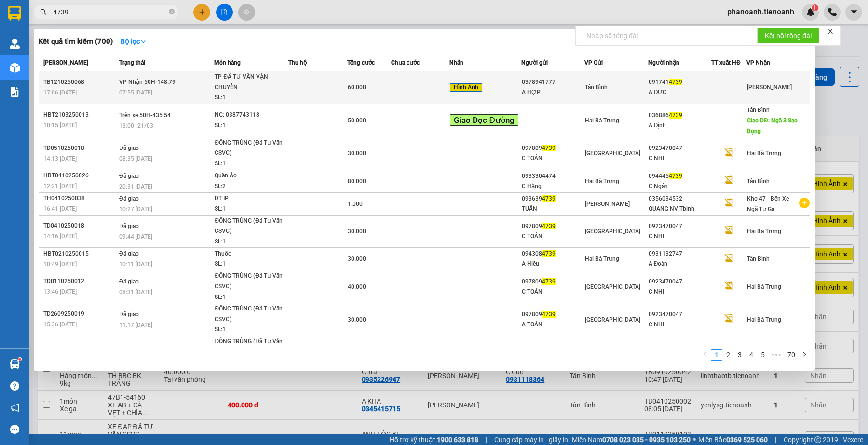 The height and width of the screenshot is (445, 868). What do you see at coordinates (679, 92) in the screenshot?
I see `div: A ĐỨC` at bounding box center [679, 92].